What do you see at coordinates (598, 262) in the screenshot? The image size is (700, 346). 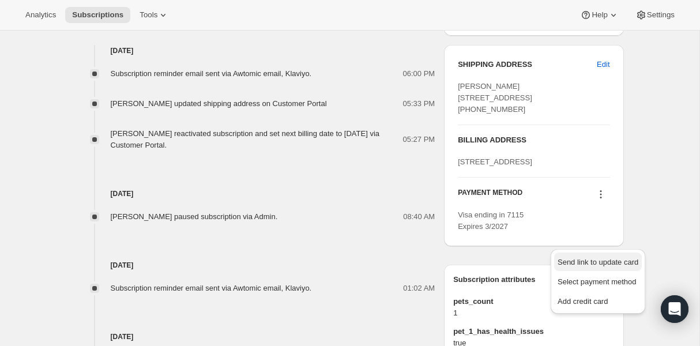 I see `button: Send link to update card` at bounding box center [598, 262].